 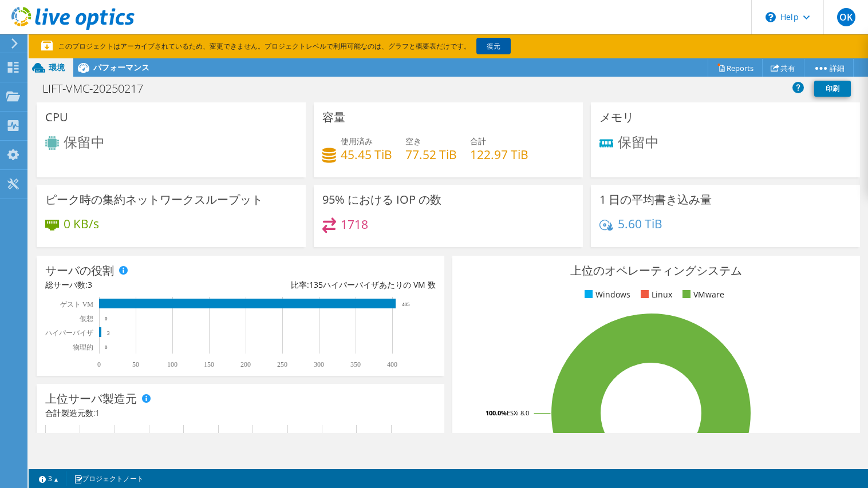 I want to click on h3: CPU, so click(x=56, y=118).